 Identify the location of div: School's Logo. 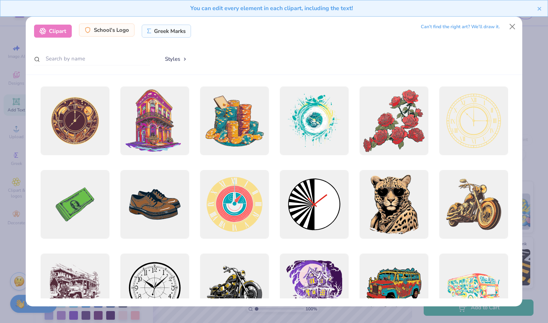
(106, 30).